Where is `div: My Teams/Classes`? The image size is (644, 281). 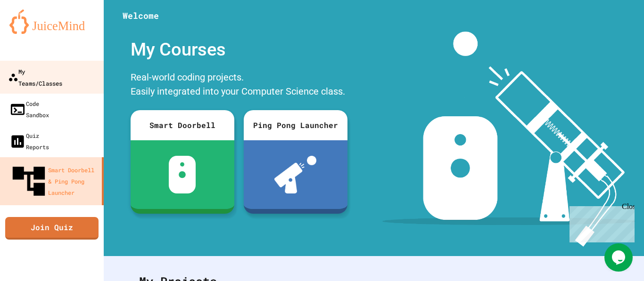 div: My Teams/Classes is located at coordinates (35, 77).